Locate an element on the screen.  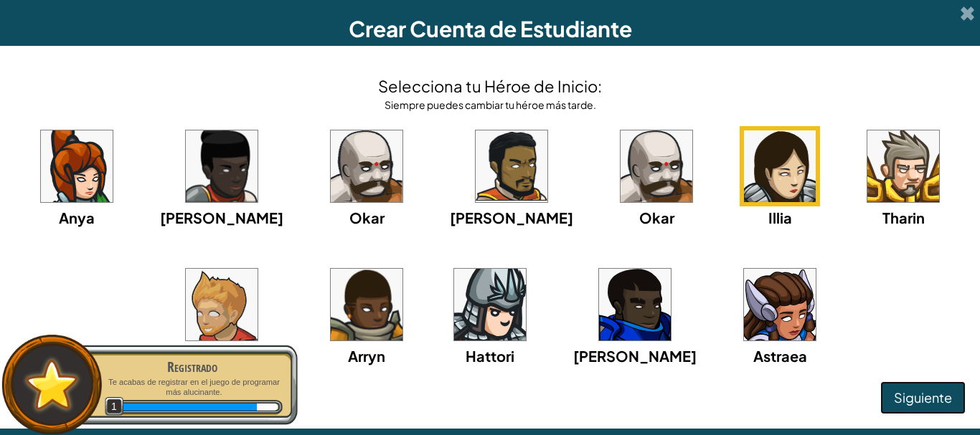
span: Illia is located at coordinates (780, 218).